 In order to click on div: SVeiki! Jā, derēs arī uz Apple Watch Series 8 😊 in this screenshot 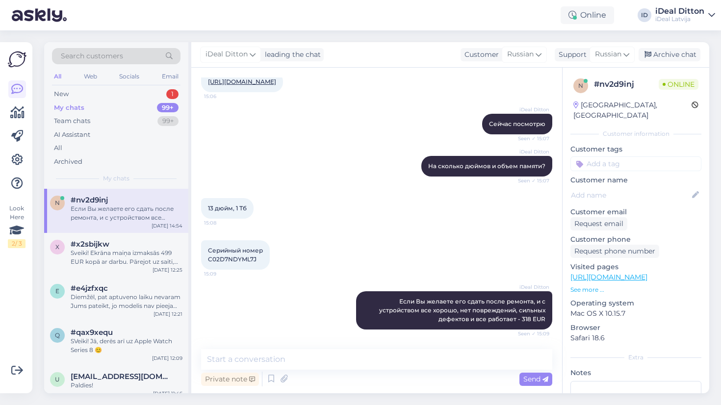, I will do `click(127, 346)`.